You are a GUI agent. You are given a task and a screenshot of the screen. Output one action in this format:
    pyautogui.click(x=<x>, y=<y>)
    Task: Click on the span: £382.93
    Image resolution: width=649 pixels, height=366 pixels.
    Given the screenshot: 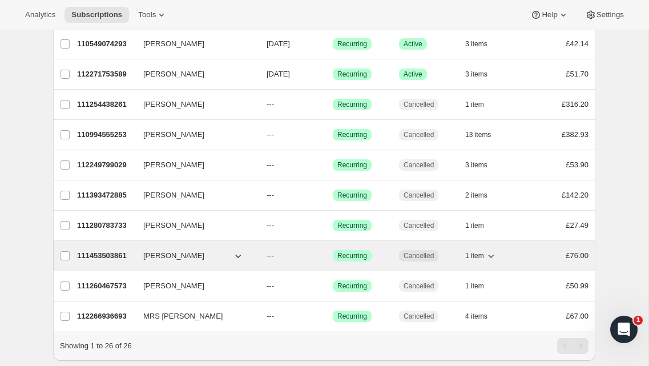 What is the action you would take?
    pyautogui.click(x=575, y=134)
    